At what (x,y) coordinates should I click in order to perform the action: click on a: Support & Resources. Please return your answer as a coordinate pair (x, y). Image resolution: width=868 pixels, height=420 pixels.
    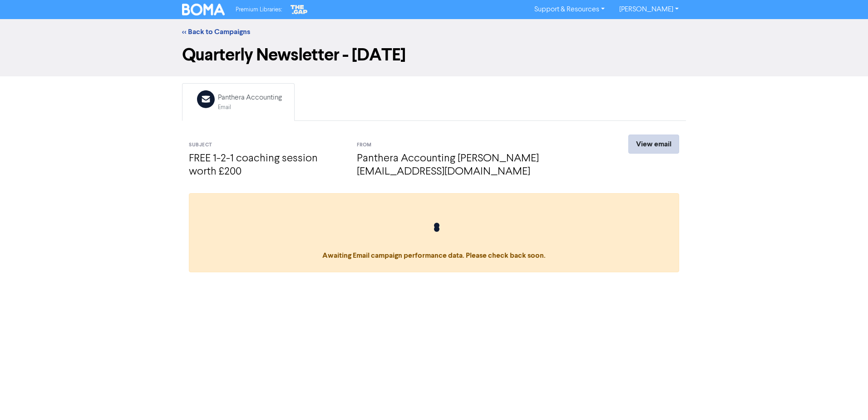
    Looking at the image, I should click on (569, 9).